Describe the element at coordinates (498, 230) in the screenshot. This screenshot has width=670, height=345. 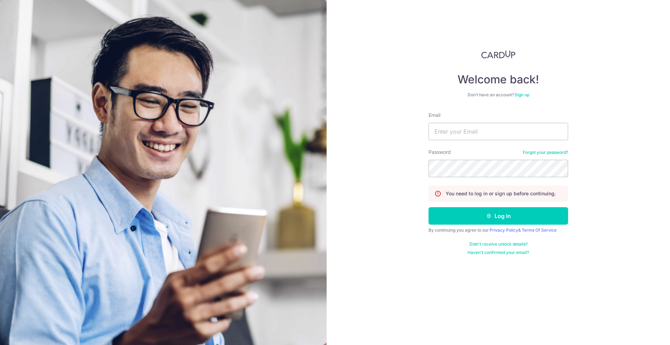
I see `div: By continuing you agree to our &` at that location.